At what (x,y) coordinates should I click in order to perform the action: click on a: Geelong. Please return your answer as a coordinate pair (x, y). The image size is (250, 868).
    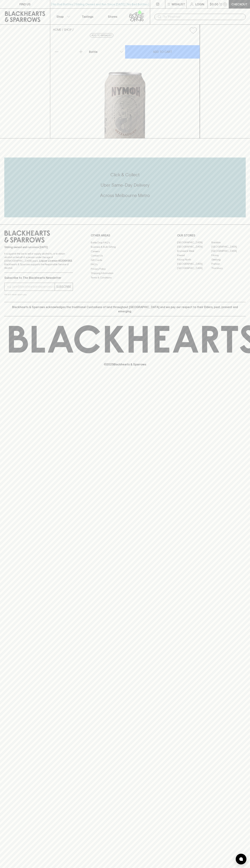
    Looking at the image, I should click on (228, 260).